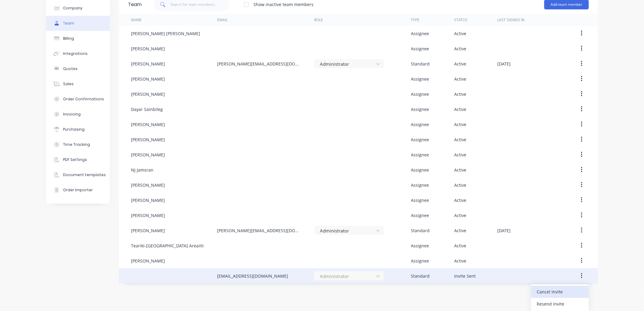 The image size is (644, 311). I want to click on div: Cancel Invite, so click(560, 291).